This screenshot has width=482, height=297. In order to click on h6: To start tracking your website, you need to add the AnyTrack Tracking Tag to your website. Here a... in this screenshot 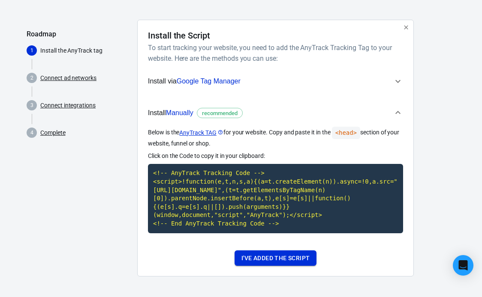, I will do `click(273, 53)`.